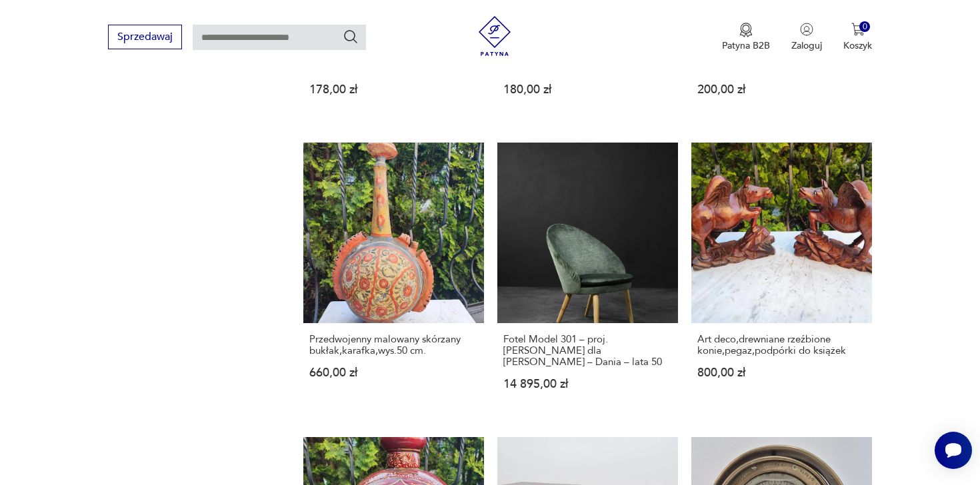 The image size is (980, 485). I want to click on p: 800,00 zł, so click(781, 372).